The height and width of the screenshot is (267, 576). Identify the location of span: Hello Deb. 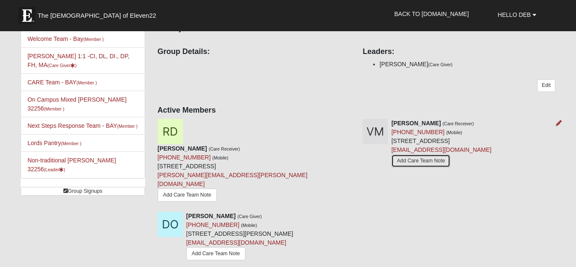
(514, 15).